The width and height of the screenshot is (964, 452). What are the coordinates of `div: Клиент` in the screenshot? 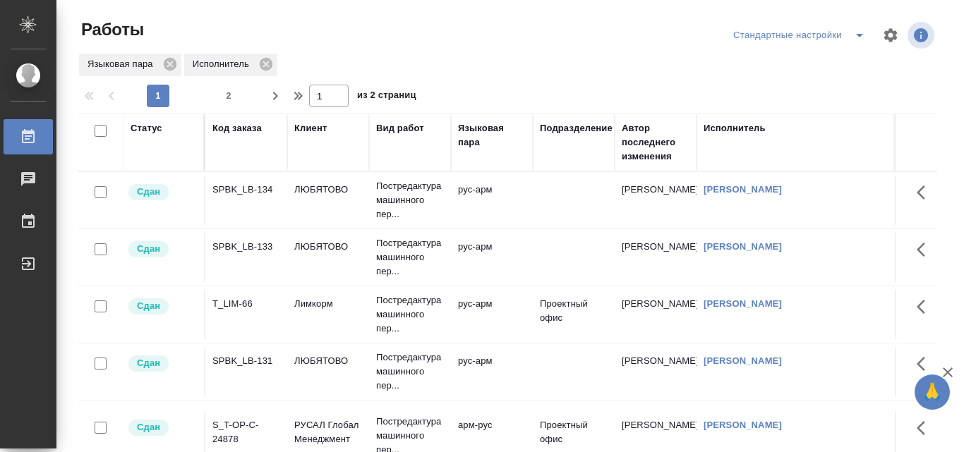 It's located at (311, 128).